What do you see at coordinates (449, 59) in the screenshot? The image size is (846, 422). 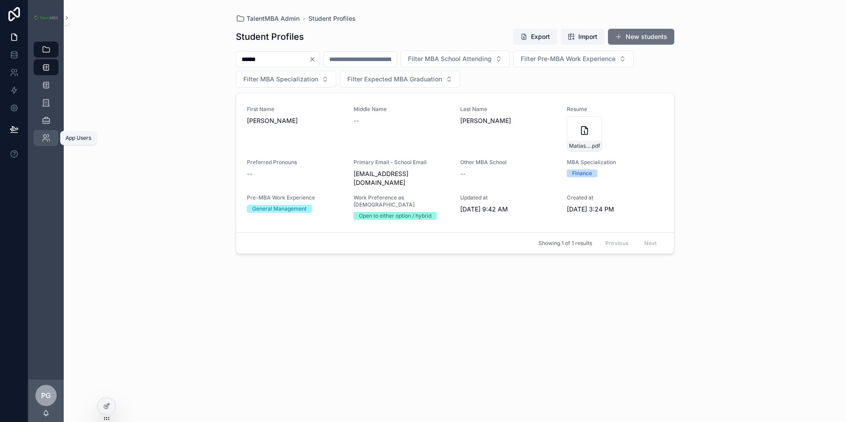 I see `span: Filter MBA School Attending` at bounding box center [449, 59].